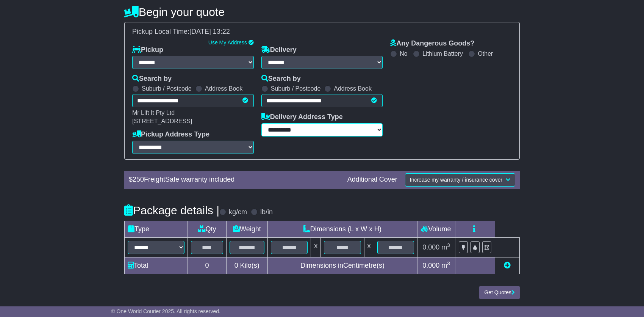 This screenshot has width=644, height=317. Describe the element at coordinates (165, 311) in the screenshot. I see `span: © One World Courier 2025. All rights reserved.` at that location.